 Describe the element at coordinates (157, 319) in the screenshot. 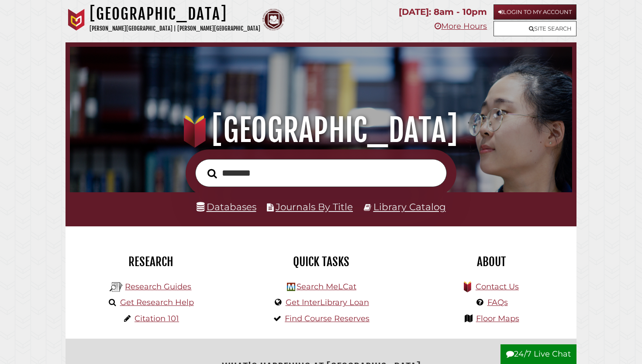

I see `a: Citation 101` at that location.